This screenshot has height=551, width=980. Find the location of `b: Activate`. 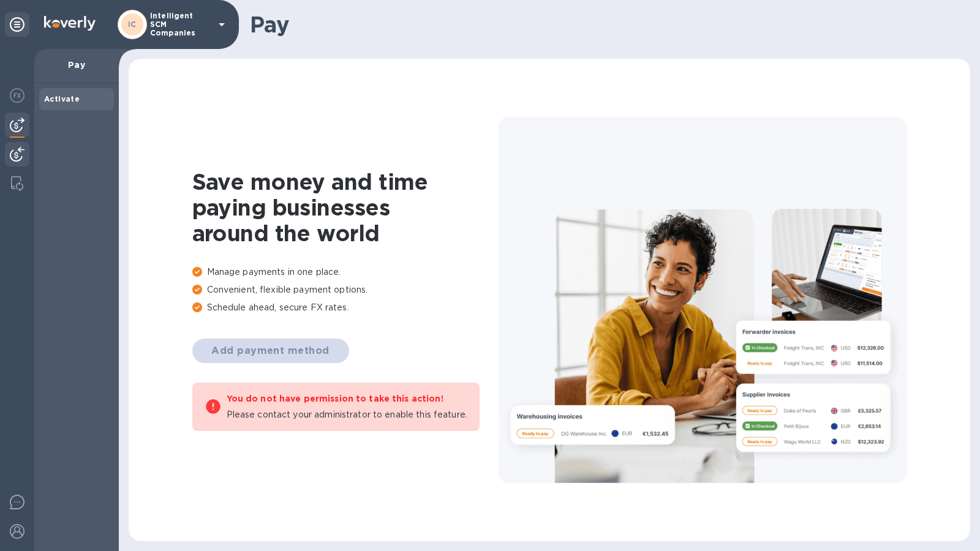

b: Activate is located at coordinates (62, 98).